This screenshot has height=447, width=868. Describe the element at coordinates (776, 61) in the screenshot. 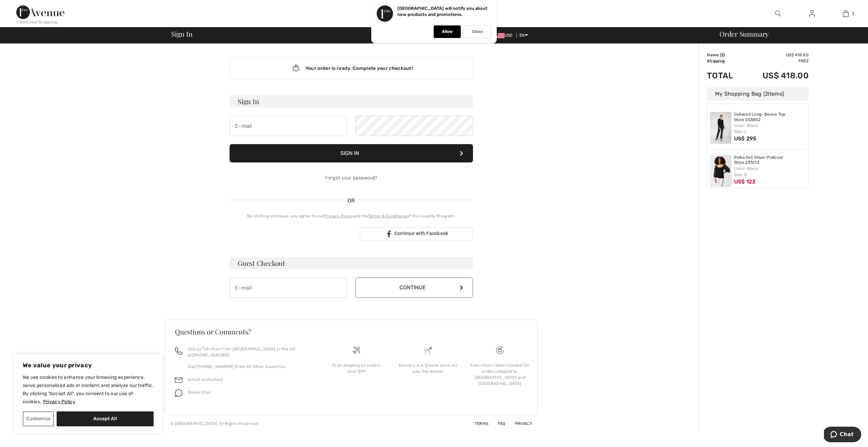

I see `td: Free` at that location.